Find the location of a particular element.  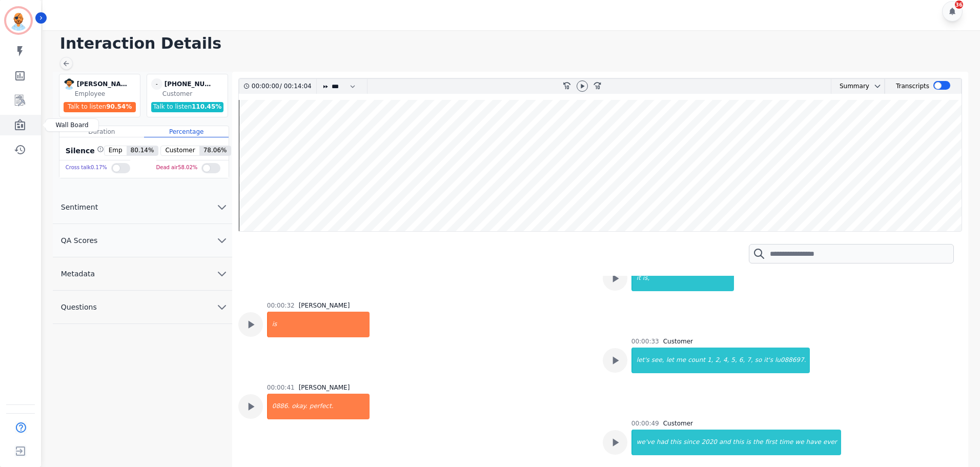

div: since is located at coordinates (691, 442).